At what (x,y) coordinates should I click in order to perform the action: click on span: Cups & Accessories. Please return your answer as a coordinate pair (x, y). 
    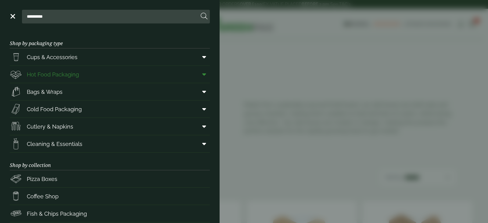
    Looking at the image, I should click on (52, 57).